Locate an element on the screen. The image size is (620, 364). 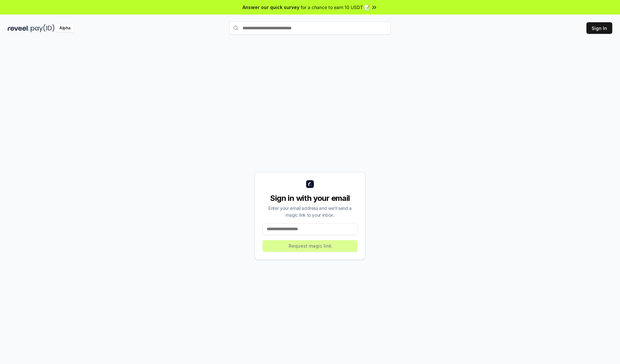
img: reveel_dark is located at coordinates (19, 28).